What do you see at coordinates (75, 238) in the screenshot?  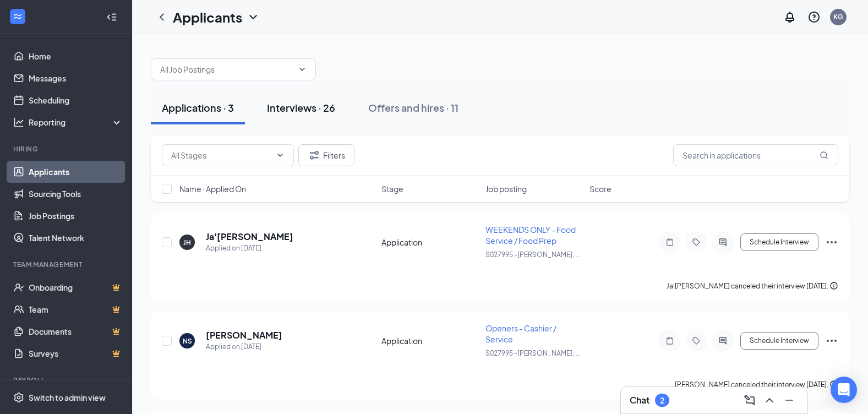 I see `a: Talent Network` at bounding box center [75, 238].